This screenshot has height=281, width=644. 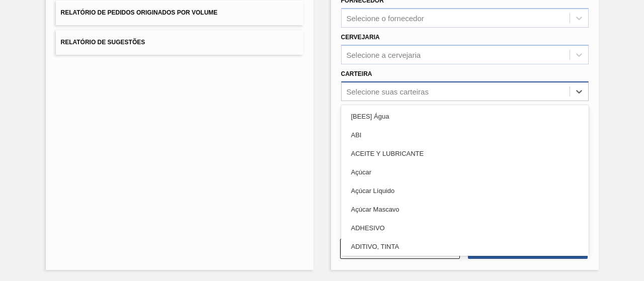 What do you see at coordinates (465, 228) in the screenshot?
I see `div: ADHESIVO` at bounding box center [465, 228].